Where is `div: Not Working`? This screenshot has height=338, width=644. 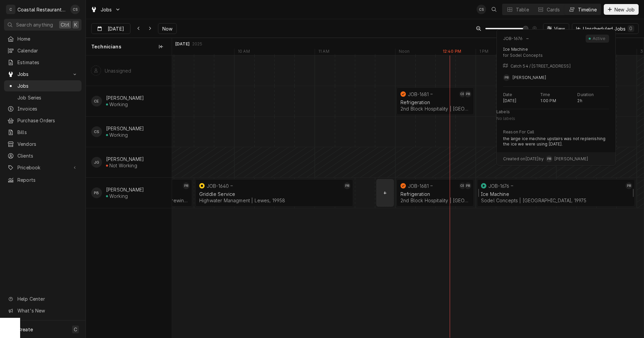
div: Not Working is located at coordinates (123, 165).